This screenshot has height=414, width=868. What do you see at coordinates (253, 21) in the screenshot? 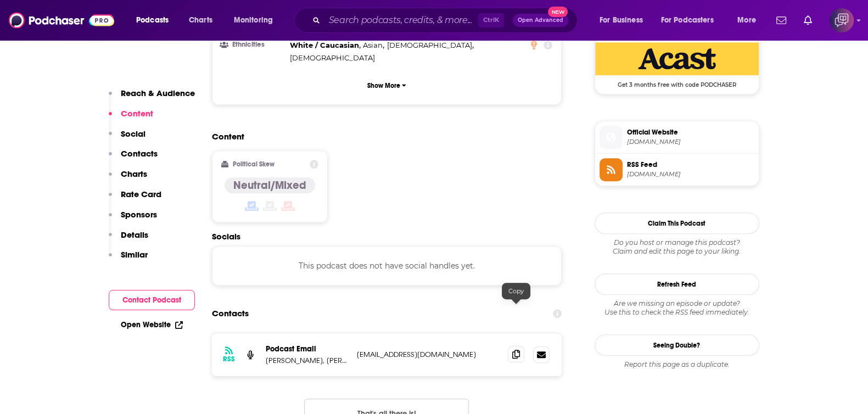
I see `span: Monitoring` at bounding box center [253, 21].